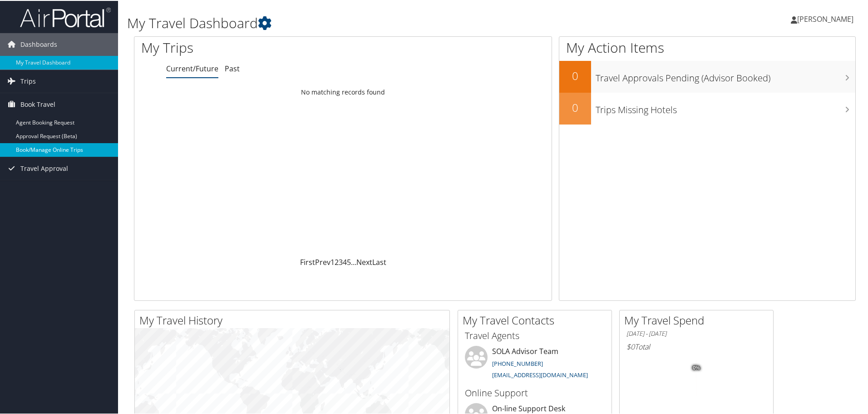  Describe the element at coordinates (192, 68) in the screenshot. I see `a: Current/Future` at that location.